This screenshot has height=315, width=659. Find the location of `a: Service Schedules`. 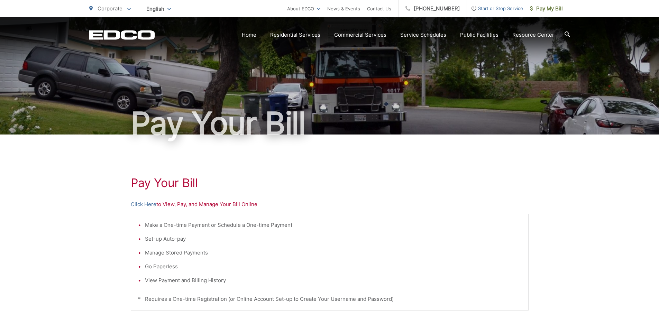

a: Service Schedules is located at coordinates (423, 35).